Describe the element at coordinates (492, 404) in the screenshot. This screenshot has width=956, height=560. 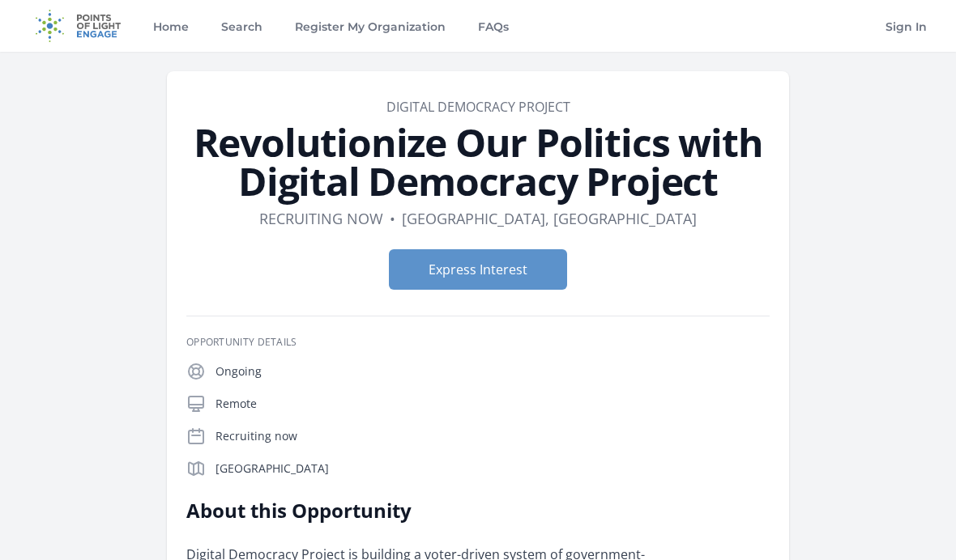
I see `p: Remote` at that location.